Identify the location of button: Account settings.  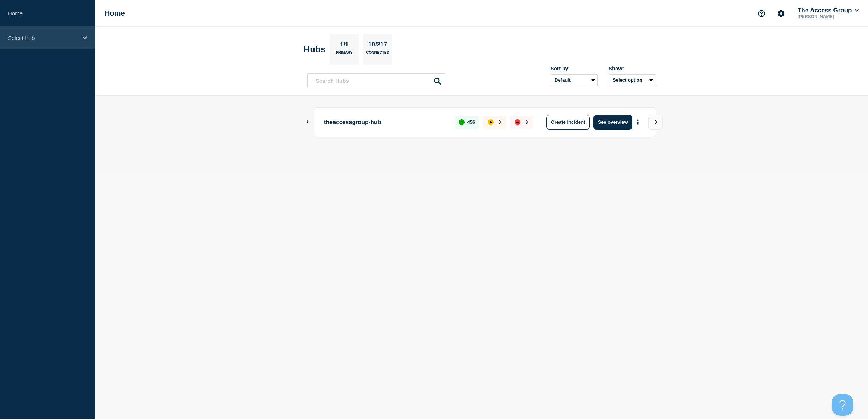
(782, 13).